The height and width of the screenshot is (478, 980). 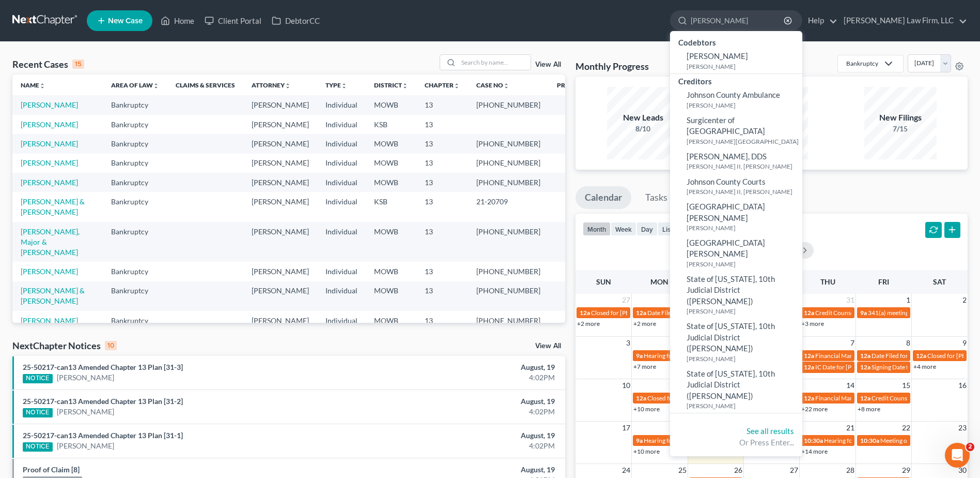 What do you see at coordinates (391, 206) in the screenshot?
I see `td: KSB` at bounding box center [391, 206].